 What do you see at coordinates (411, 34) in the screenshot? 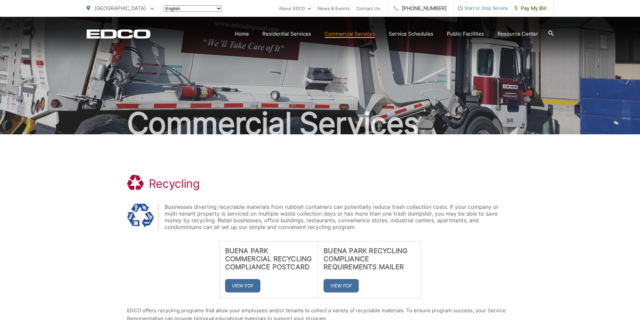
I see `a: Service Schedules` at bounding box center [411, 34].